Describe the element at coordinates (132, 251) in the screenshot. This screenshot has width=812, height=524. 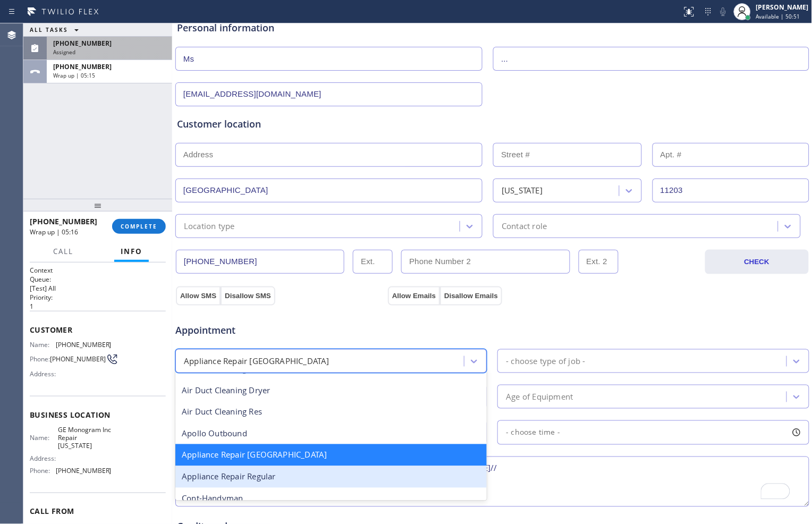
I see `span: Info` at that location.